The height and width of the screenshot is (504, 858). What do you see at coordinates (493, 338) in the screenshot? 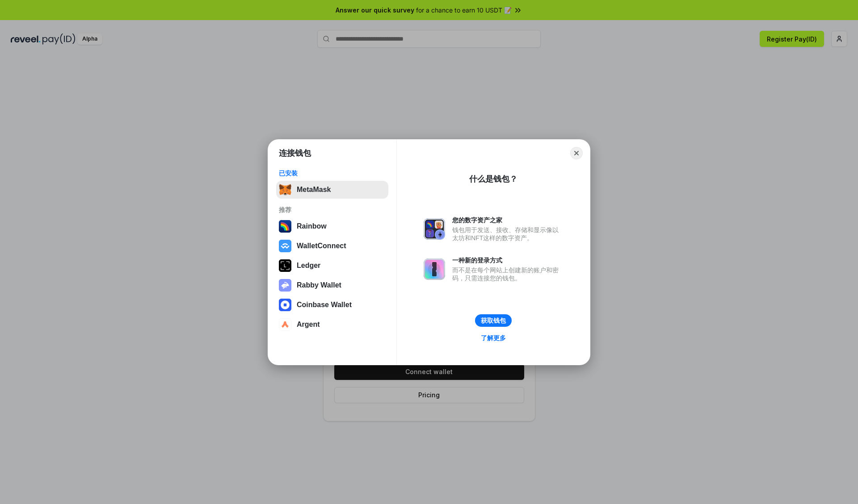
I see `a: 了解更多` at bounding box center [493, 338].